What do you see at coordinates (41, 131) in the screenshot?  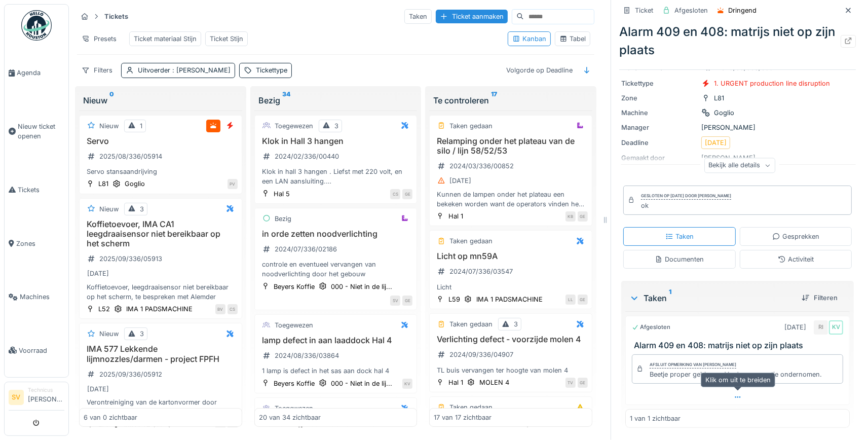 I see `span: Nieuw ticket openen` at bounding box center [41, 131].